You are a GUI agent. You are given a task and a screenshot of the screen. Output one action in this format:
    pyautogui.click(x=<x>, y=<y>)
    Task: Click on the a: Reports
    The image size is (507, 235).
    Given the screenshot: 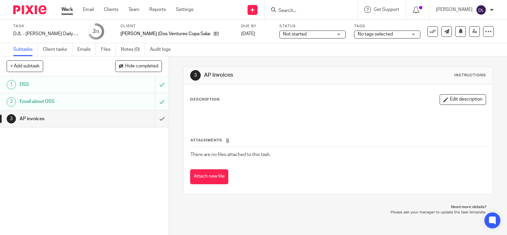 What is the action you would take?
    pyautogui.click(x=158, y=10)
    